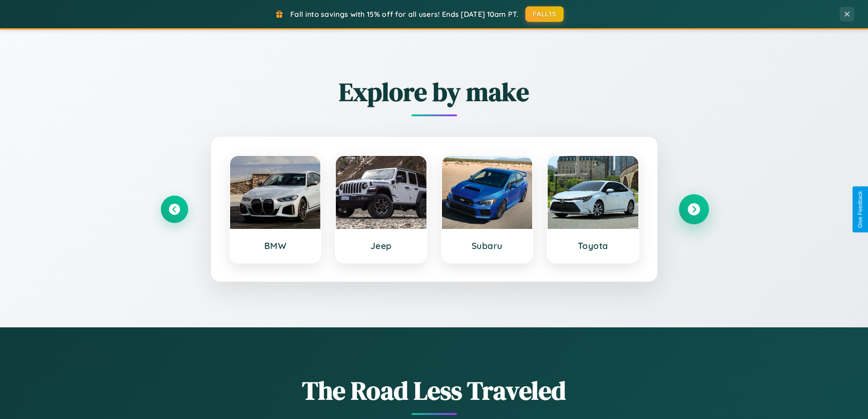 The image size is (868, 419). Describe the element at coordinates (487, 246) in the screenshot. I see `h3: Subaru` at that location.